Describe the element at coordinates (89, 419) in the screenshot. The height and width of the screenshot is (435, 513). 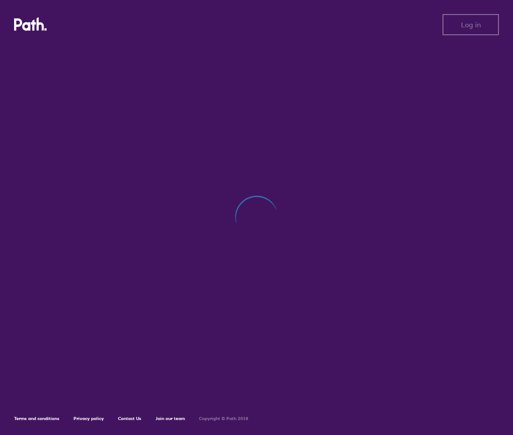
I see `a: Privacy policy` at that location.